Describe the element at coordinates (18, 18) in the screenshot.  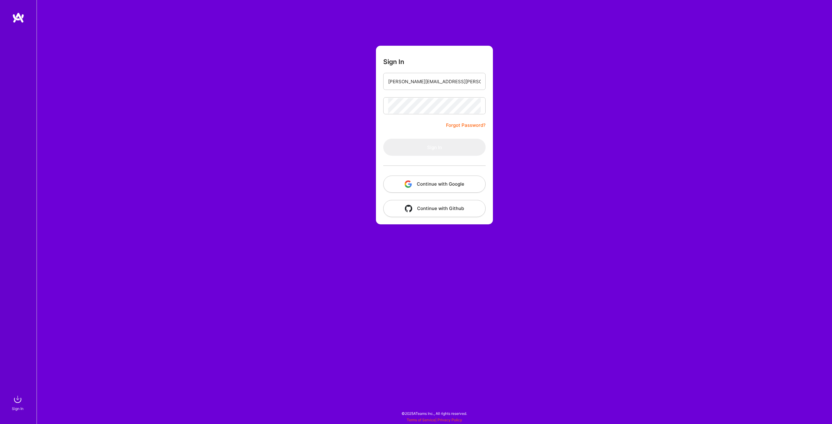
I see `img: logo` at that location.